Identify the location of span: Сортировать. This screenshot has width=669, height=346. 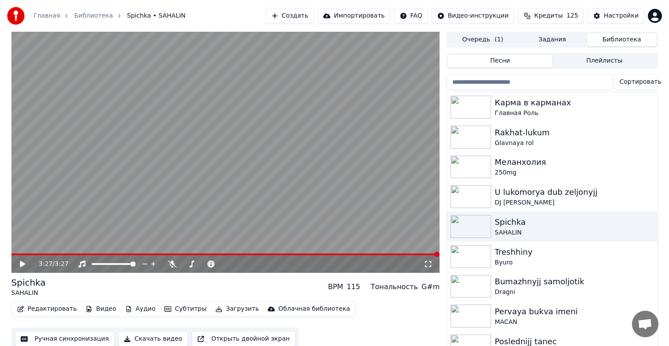
(640, 82).